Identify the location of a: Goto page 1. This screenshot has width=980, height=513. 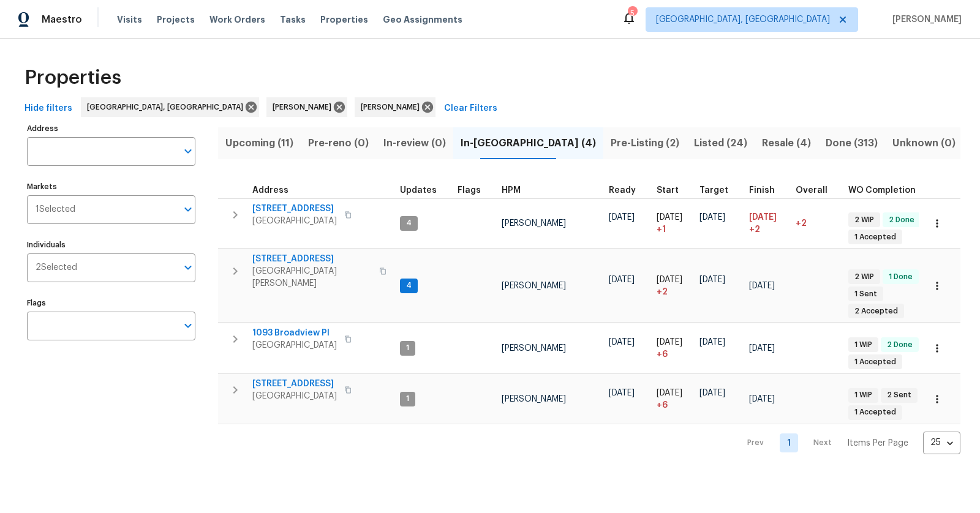
(789, 443).